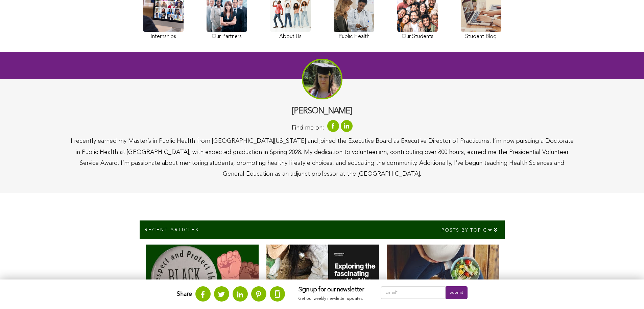  I want to click on span: Find me on:, so click(308, 127).